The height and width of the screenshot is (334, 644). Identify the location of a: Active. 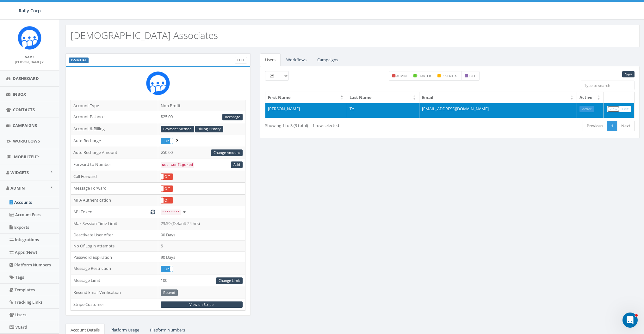
(587, 109).